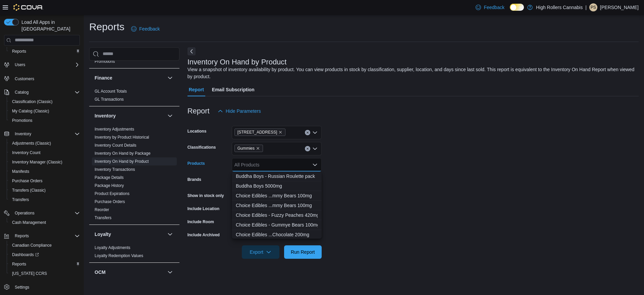 The image size is (644, 295). I want to click on a: Promotions, so click(22, 121).